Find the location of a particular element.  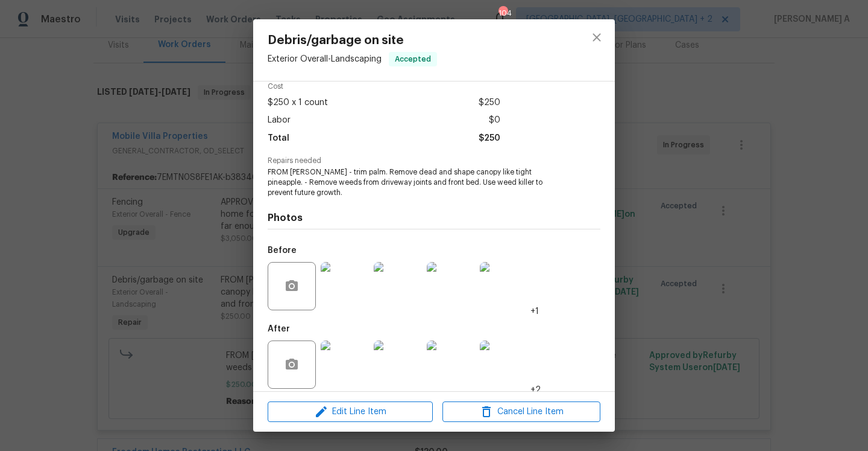

h5: Before is located at coordinates (282, 250).